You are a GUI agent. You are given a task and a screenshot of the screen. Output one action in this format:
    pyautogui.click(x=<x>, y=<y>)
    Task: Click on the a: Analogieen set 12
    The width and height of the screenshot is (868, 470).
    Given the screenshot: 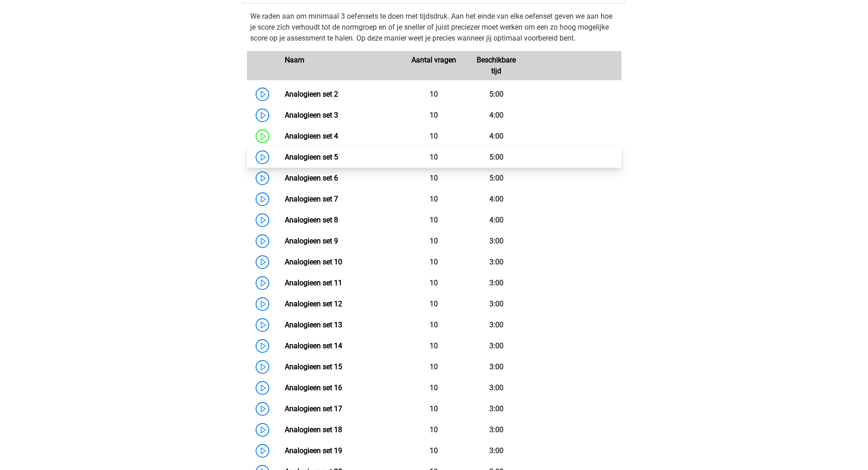 What is the action you would take?
    pyautogui.click(x=313, y=304)
    